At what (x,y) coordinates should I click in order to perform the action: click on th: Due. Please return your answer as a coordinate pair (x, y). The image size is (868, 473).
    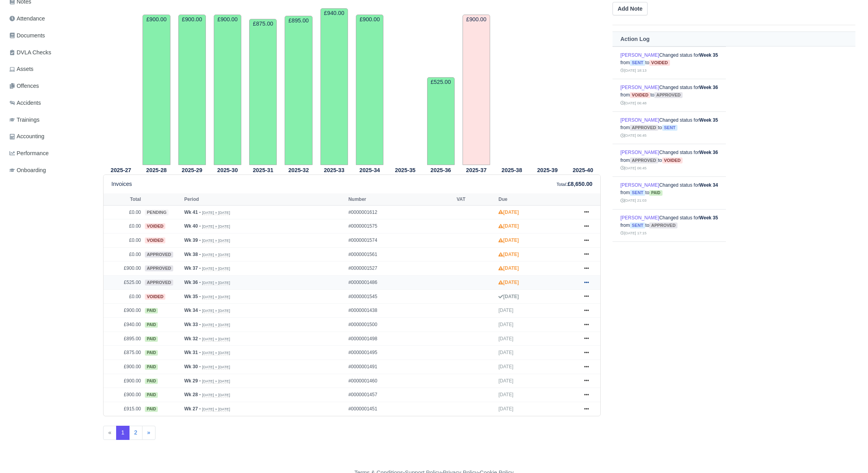
    Looking at the image, I should click on (537, 199).